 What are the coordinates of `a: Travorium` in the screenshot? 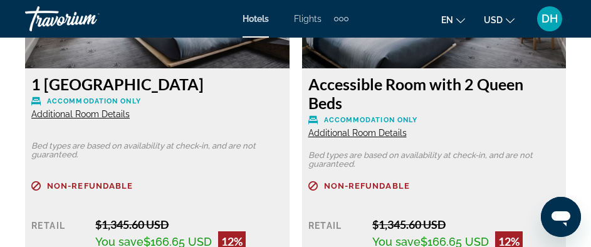 It's located at (88, 19).